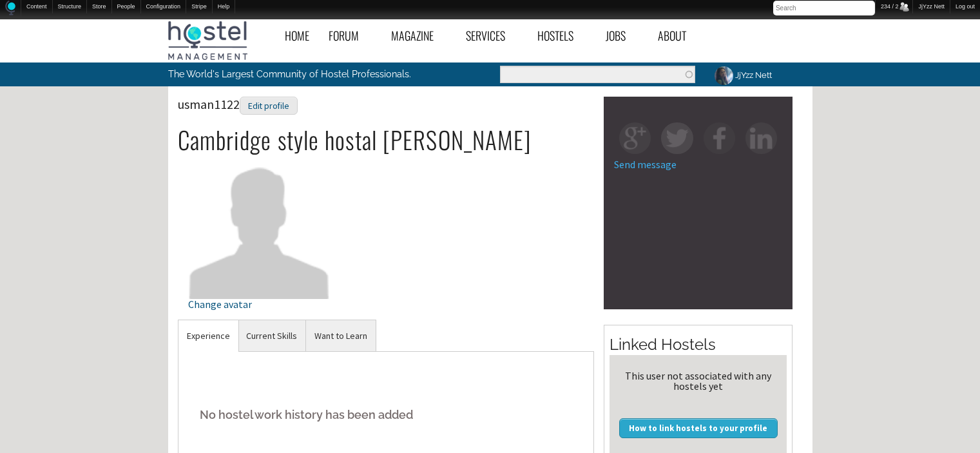  What do you see at coordinates (208, 336) in the screenshot?
I see `a: Experience` at bounding box center [208, 336].